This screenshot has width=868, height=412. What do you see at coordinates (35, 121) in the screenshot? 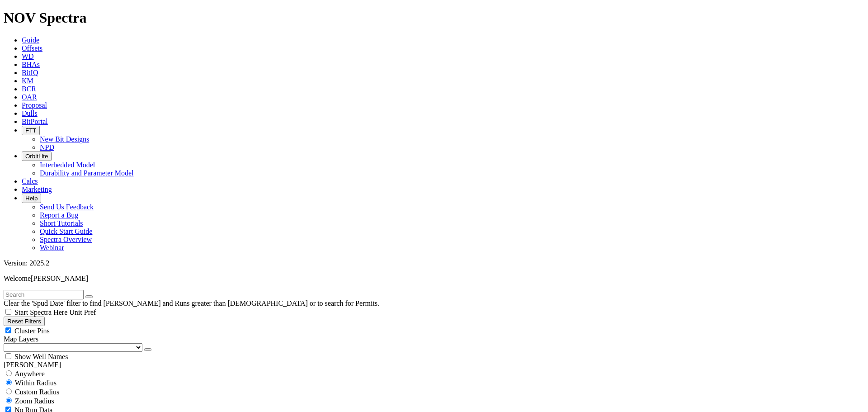
I see `span: BitPortal` at bounding box center [35, 121].